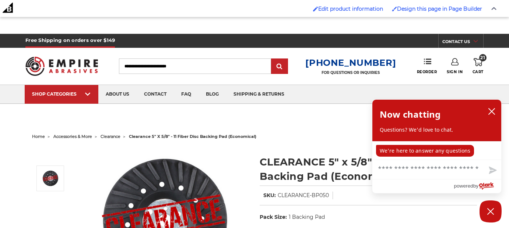 Image resolution: width=509 pixels, height=228 pixels. I want to click on button: Close Chatbox, so click(490, 212).